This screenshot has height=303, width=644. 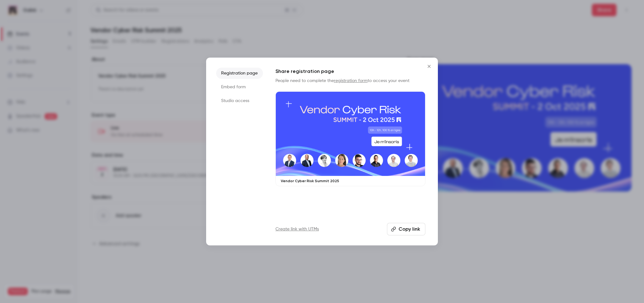 What do you see at coordinates (351, 71) in the screenshot?
I see `h1: Share registration page` at bounding box center [351, 71].